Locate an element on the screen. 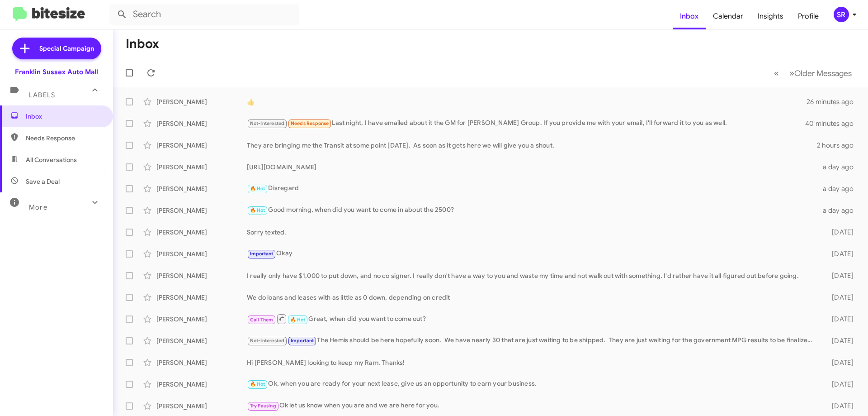 This screenshot has width=868, height=416. div: 26 minutes ago is located at coordinates (834, 102).